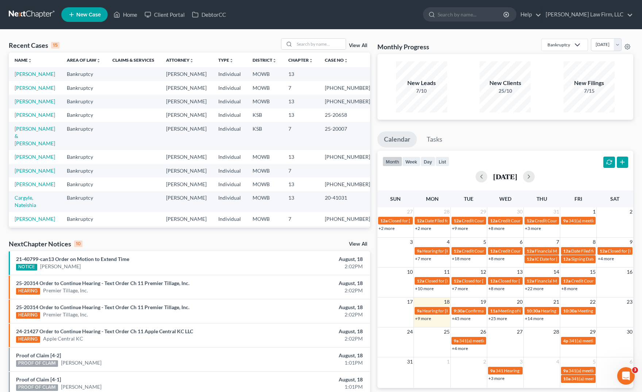 Image resolution: width=642 pixels, height=392 pixels. Describe the element at coordinates (410, 362) in the screenshot. I see `span: 31` at that location.